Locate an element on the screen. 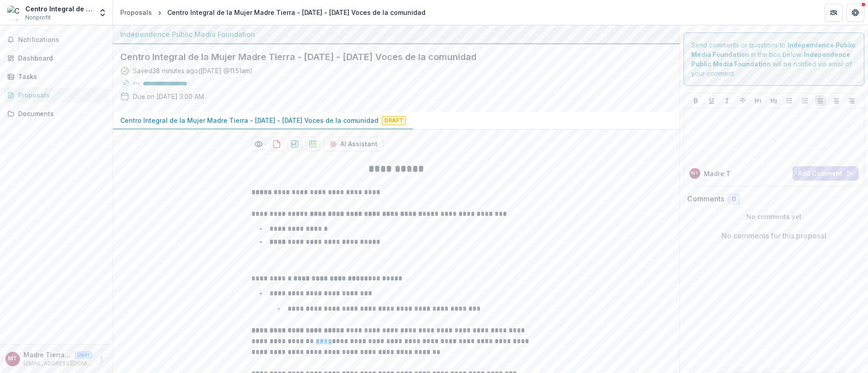 The width and height of the screenshot is (868, 373). button: Preview b5c7db7b-50d8-4ed2-aa5a-2cc1a566d2b1-0.pdf is located at coordinates (258, 144).